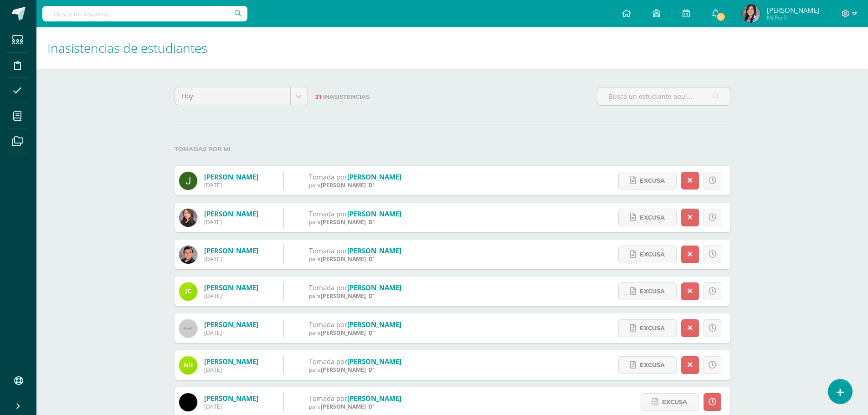 Image resolution: width=868 pixels, height=415 pixels. What do you see at coordinates (793, 18) in the screenshot?
I see `span: Mi Perfil` at bounding box center [793, 18].